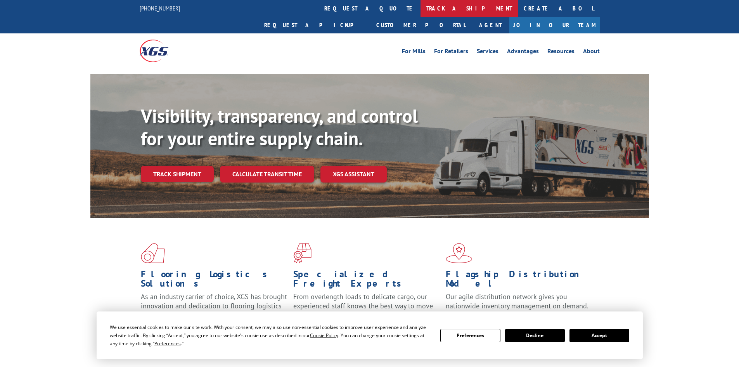 The width and height of the screenshot is (739, 367). What do you see at coordinates (517, 301) in the screenshot?
I see `span: Our agile distribution network gives you nationwide inventory management on demand.` at bounding box center [517, 301].